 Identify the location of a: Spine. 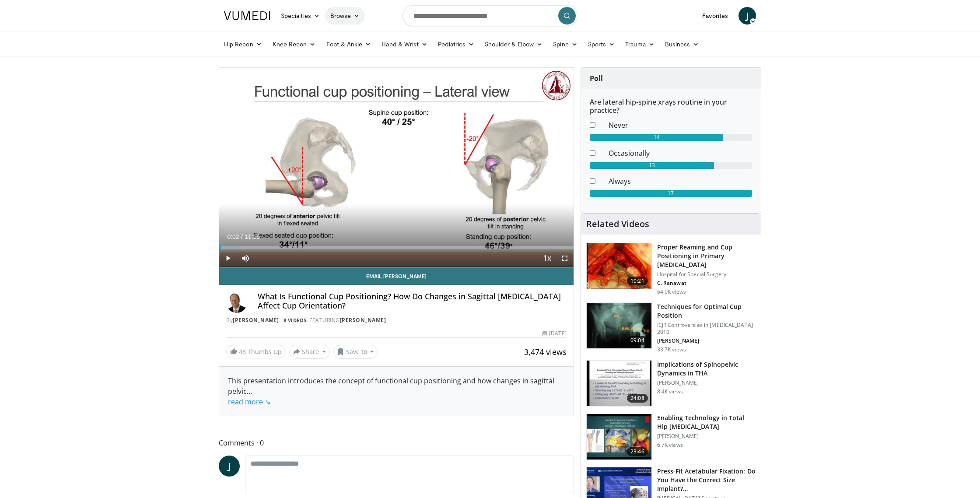
(565, 44).